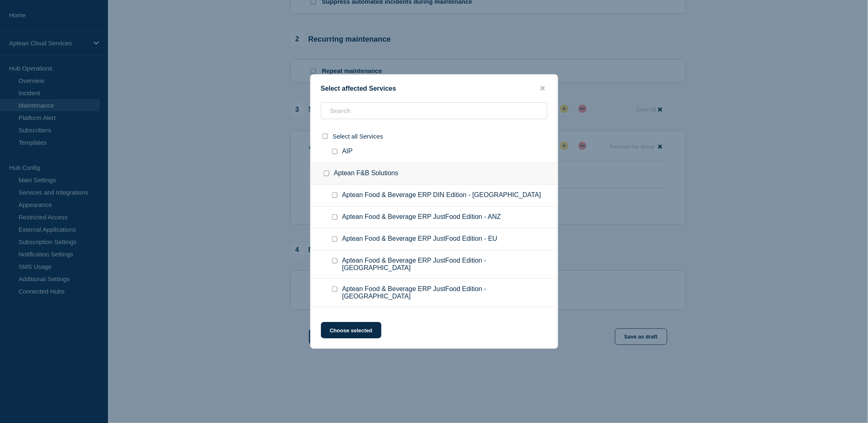 The width and height of the screenshot is (868, 423). Describe the element at coordinates (348, 151) in the screenshot. I see `span: AIP` at that location.